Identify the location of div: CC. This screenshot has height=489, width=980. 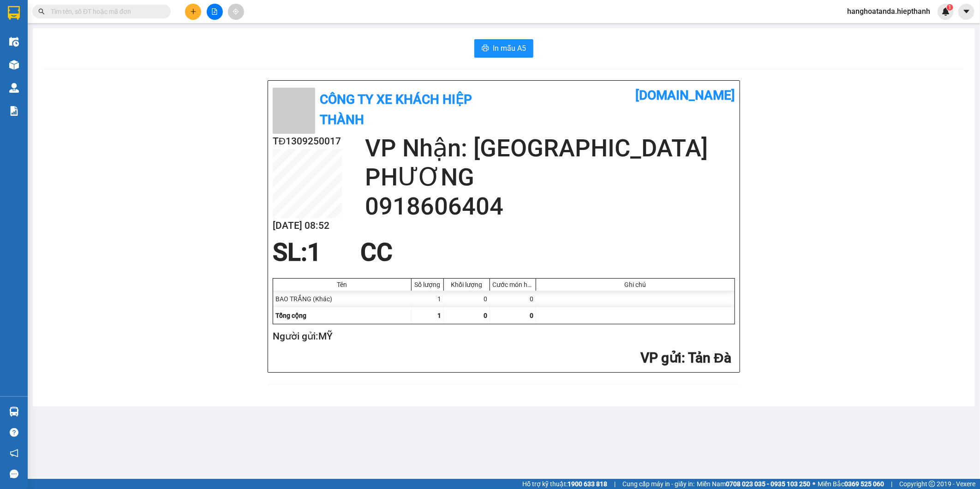
(377, 252).